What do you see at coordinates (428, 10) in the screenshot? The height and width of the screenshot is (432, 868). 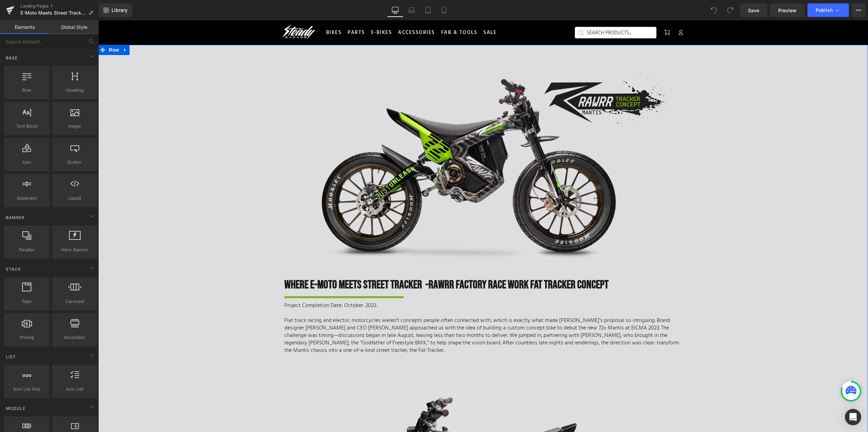 I see `a: Tablet` at bounding box center [428, 10].